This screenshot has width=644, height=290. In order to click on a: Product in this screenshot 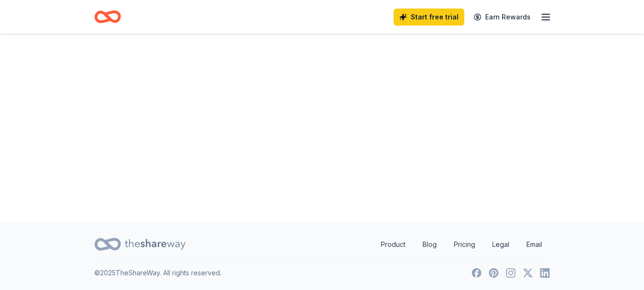, I will do `click(393, 244)`.